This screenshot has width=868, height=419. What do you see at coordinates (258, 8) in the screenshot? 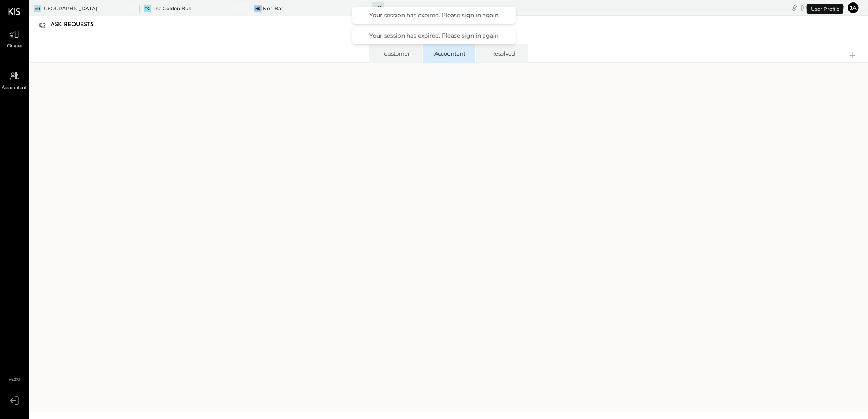
I see `div: NB` at bounding box center [258, 8].